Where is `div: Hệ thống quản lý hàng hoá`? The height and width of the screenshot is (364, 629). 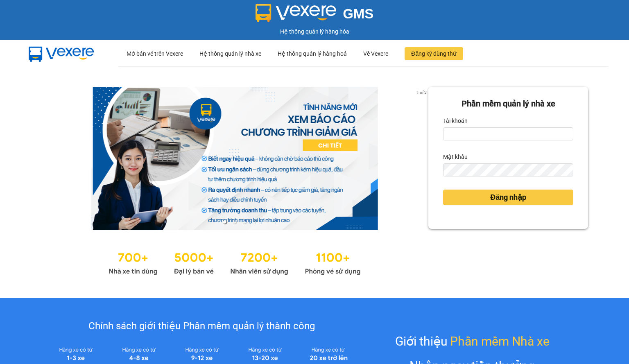
div: Hệ thống quản lý hàng hoá is located at coordinates (312, 54).